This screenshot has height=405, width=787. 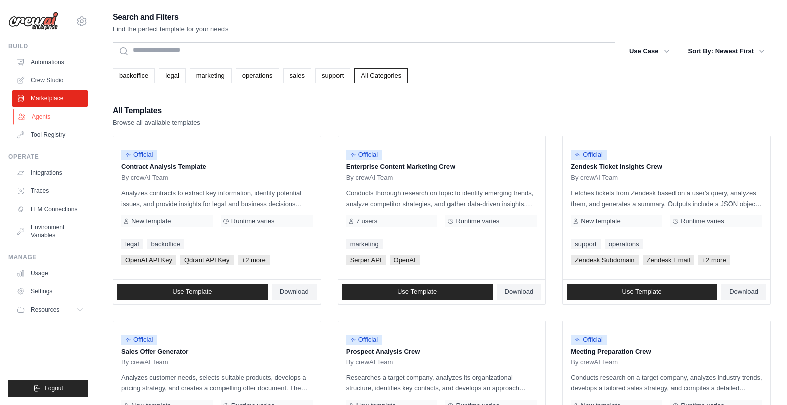 What do you see at coordinates (48, 257) in the screenshot?
I see `div: Manage` at bounding box center [48, 257].